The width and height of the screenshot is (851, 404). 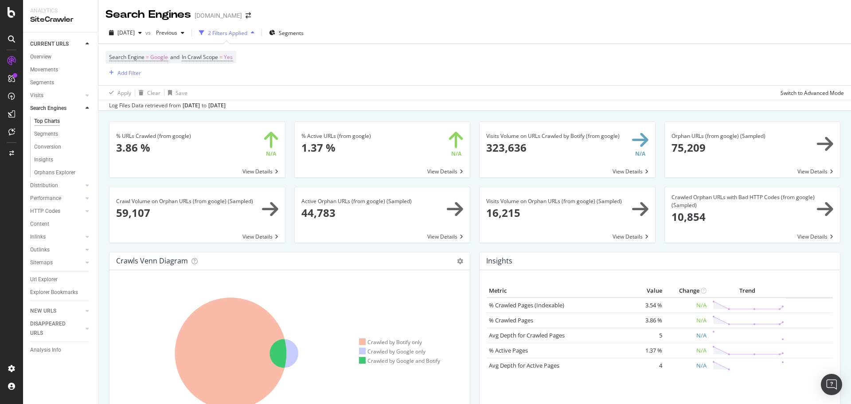 What do you see at coordinates (123, 73) in the screenshot?
I see `button: Add Filter` at bounding box center [123, 73].